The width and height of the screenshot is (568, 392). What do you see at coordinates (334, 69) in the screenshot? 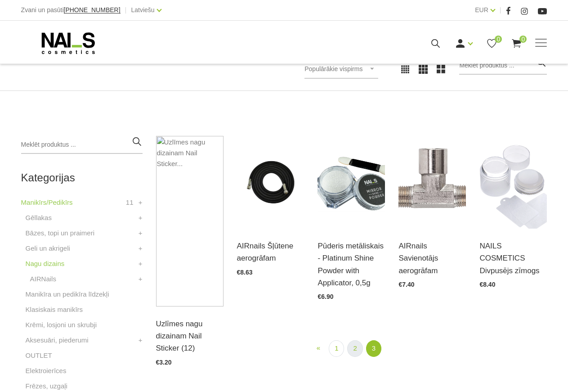
I see `span: Populārākie vispirms` at bounding box center [334, 69].